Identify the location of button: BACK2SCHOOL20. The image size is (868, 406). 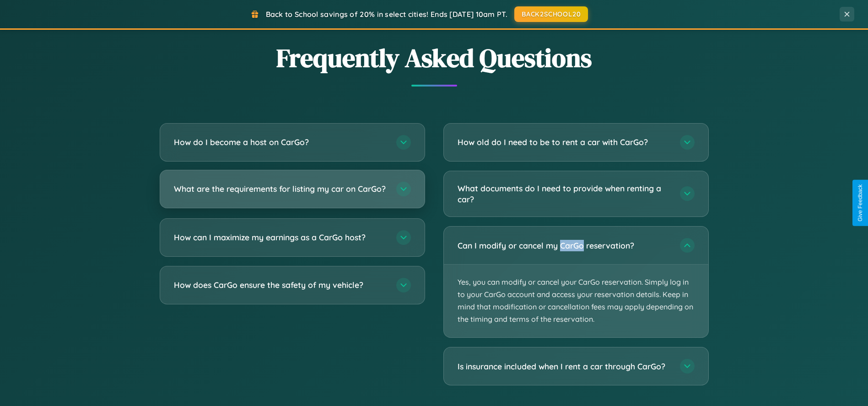
(551, 14).